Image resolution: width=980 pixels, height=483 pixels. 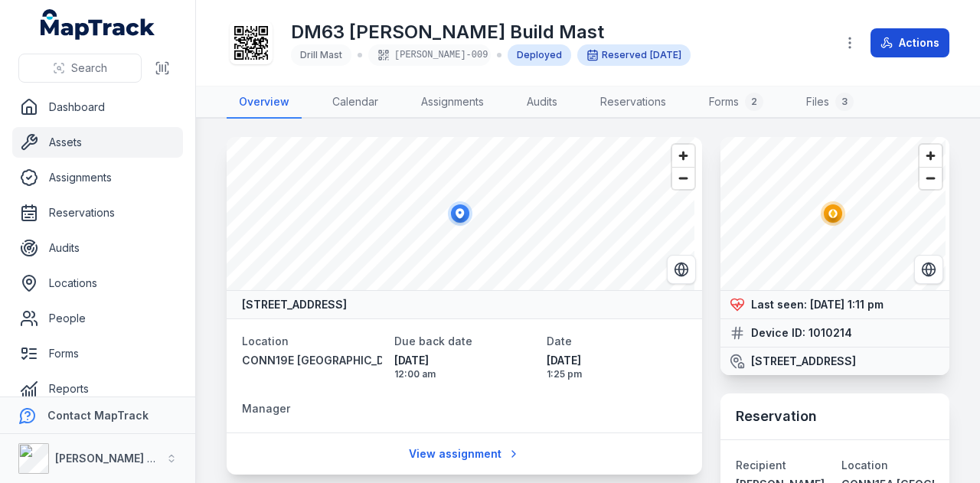 What do you see at coordinates (97, 283) in the screenshot?
I see `a: Locations` at bounding box center [97, 283].